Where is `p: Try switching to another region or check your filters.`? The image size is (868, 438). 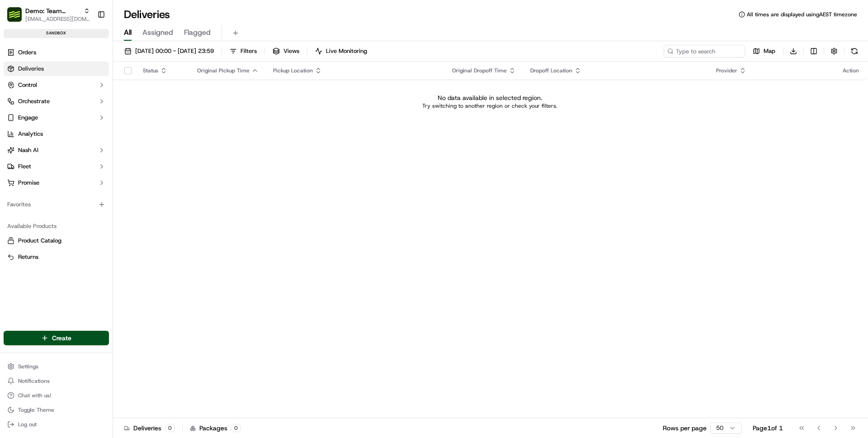 p: Try switching to another region or check your filters. is located at coordinates (490, 106).